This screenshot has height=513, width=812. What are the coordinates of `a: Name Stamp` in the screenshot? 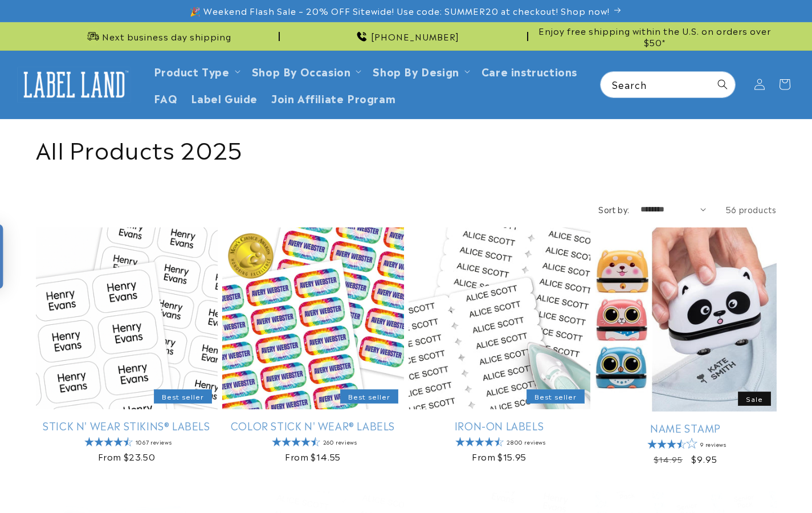 It's located at (686, 427).